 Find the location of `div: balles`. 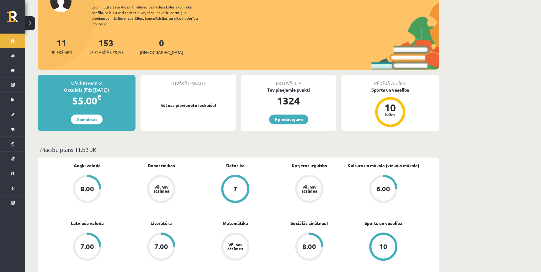

div: balles is located at coordinates (390, 114).